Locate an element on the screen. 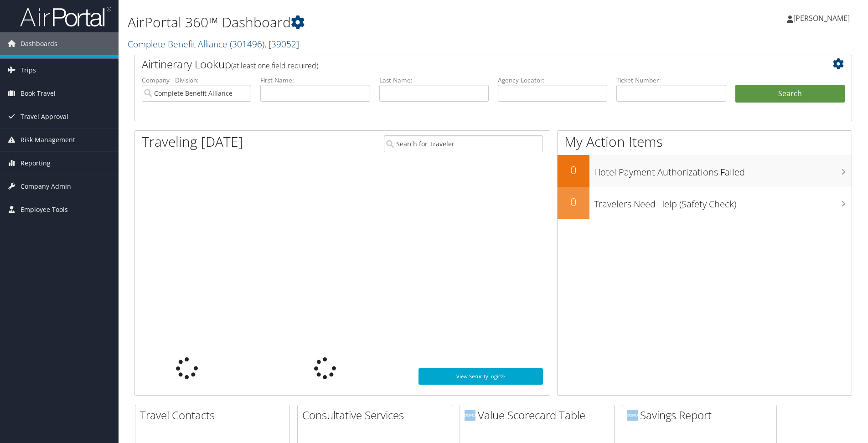  label: First Name: is located at coordinates (315, 80).